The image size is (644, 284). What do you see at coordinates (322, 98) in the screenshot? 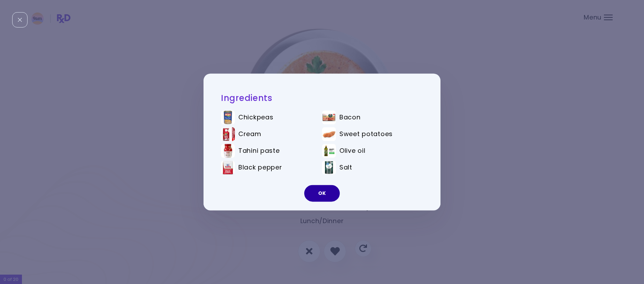
I see `h2: Ingredients` at bounding box center [322, 98].